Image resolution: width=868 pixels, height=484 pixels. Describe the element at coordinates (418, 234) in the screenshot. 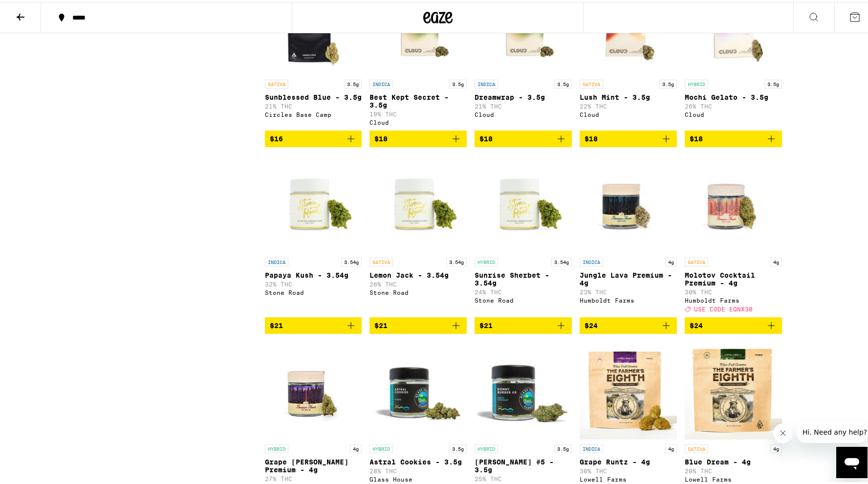

I see `a: Open page for Lemon Jack - 3.54g from Stone Road` at that location.